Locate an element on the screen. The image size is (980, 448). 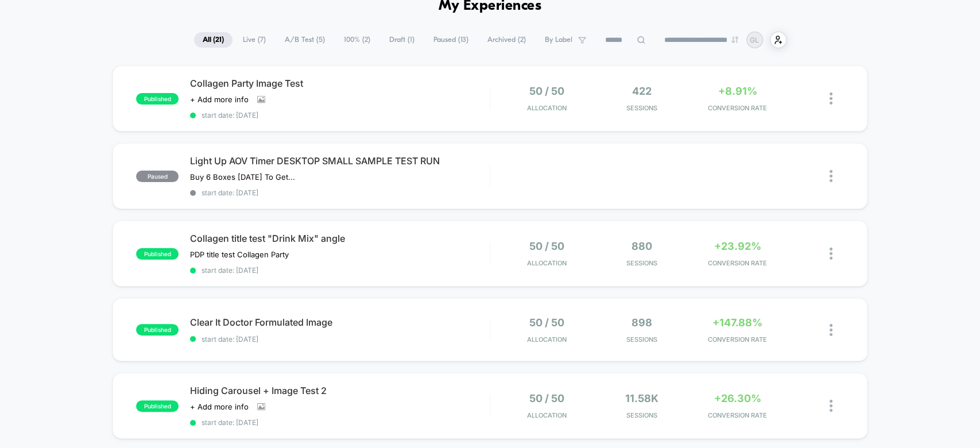
span: Live ( 7 ) is located at coordinates (254, 39).